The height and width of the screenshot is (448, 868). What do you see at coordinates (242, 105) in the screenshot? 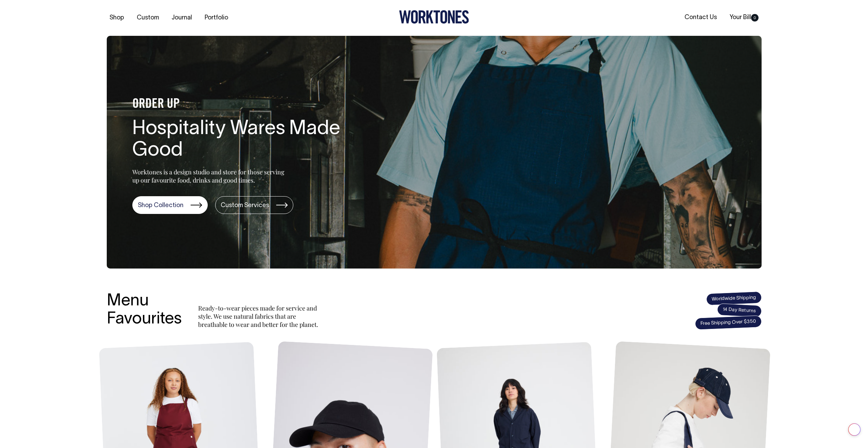
I see `h4: ORDER UP` at bounding box center [242, 105].